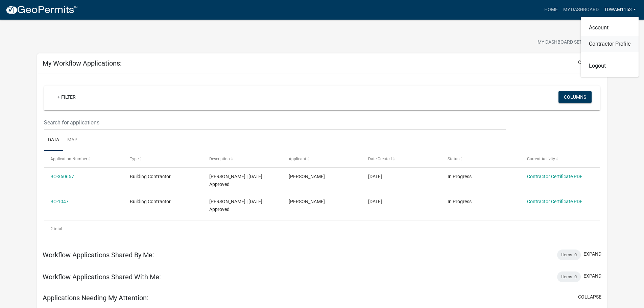 The width and height of the screenshot is (644, 308). I want to click on span: Lisa Kuiper | 01/01/2024| Approved, so click(236, 205).